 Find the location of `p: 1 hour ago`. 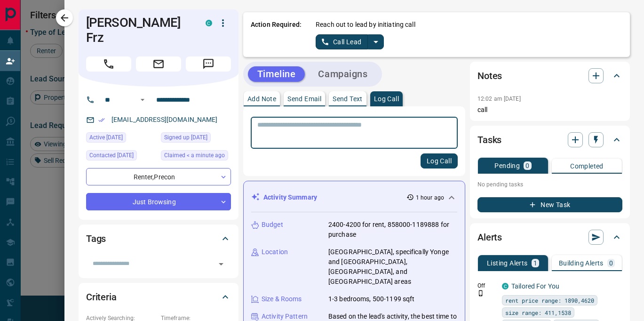

p: 1 hour ago is located at coordinates (430, 198).